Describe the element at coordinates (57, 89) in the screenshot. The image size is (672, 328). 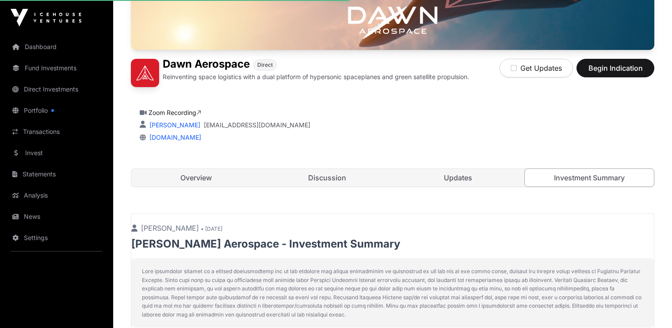
I see `a: Direct Investments` at that location.